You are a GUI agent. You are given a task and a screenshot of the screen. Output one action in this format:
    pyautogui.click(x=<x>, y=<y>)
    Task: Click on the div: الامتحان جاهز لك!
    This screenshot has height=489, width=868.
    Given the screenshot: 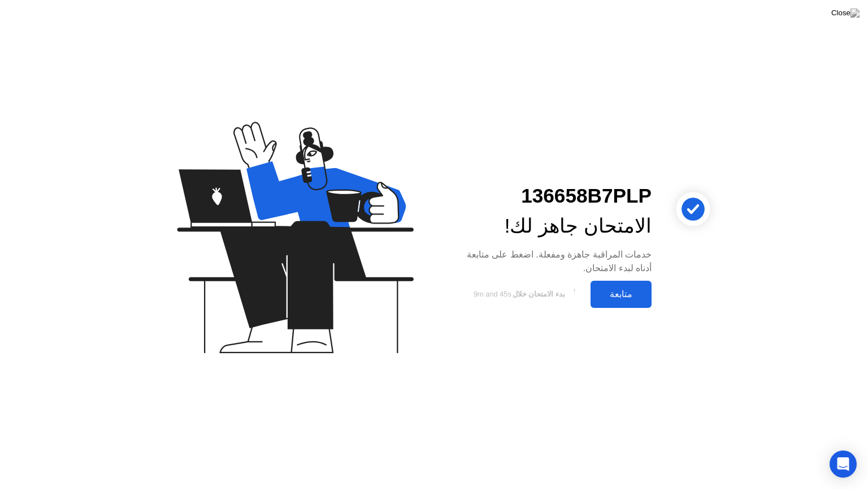 What is the action you would take?
    pyautogui.click(x=552, y=225)
    